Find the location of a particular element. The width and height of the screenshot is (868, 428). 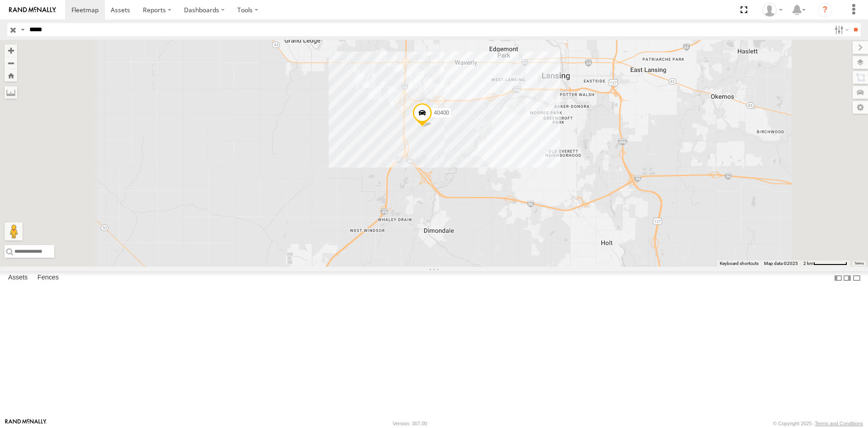

a: Terms (opens in new tab) is located at coordinates (859, 263).